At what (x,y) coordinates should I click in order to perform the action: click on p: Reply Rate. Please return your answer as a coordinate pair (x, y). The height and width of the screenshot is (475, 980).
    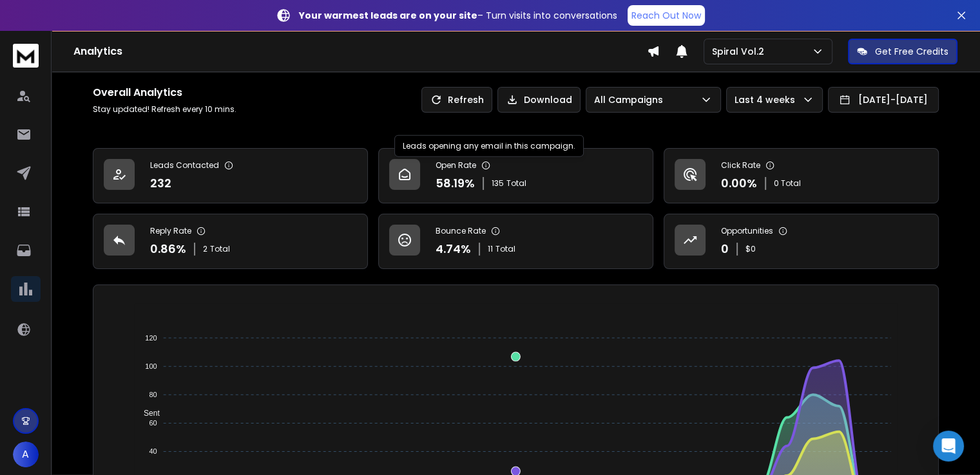
    Looking at the image, I should click on (171, 231).